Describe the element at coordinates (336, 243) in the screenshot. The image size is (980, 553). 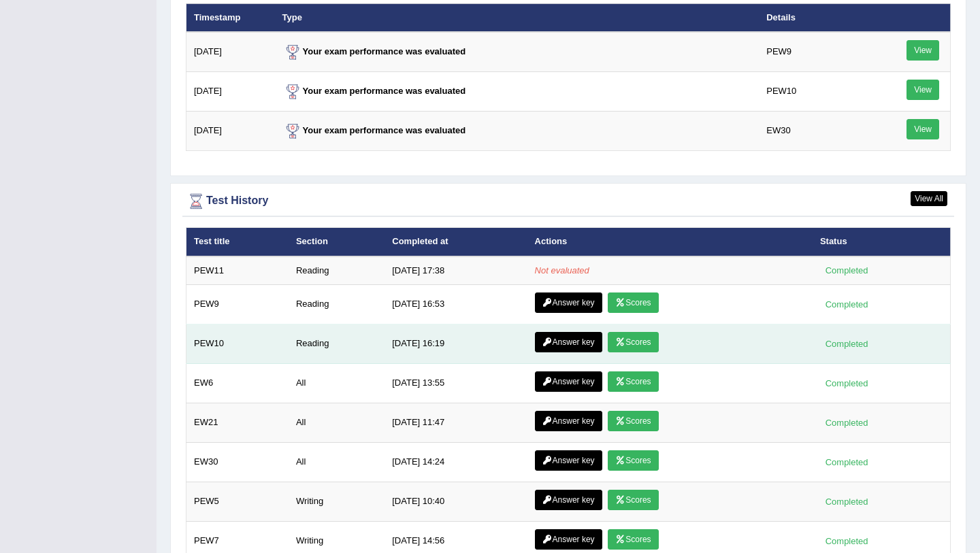
I see `th: Section` at that location.